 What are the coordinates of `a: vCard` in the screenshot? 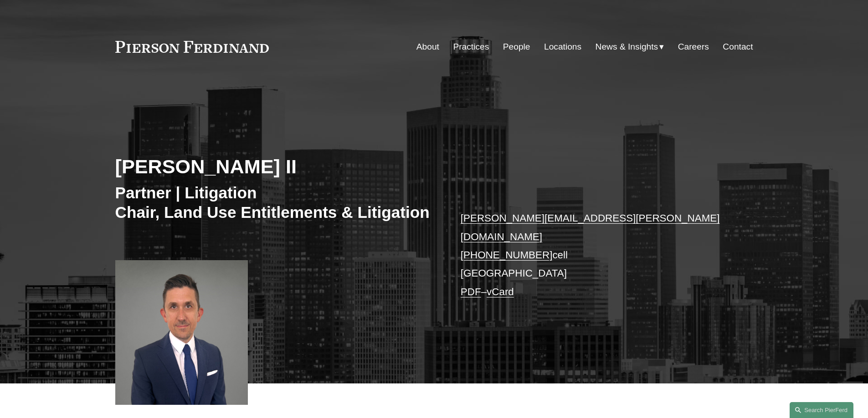 It's located at (500, 292).